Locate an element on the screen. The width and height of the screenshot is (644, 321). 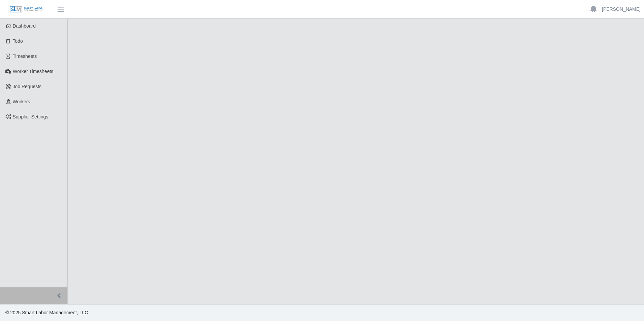
img: SLM Logo is located at coordinates (26, 10).